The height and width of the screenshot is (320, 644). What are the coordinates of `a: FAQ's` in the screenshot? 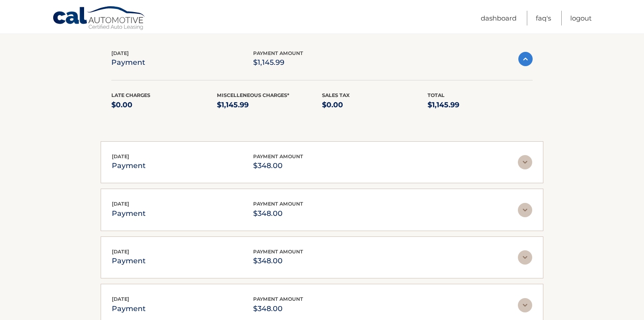 It's located at (543, 18).